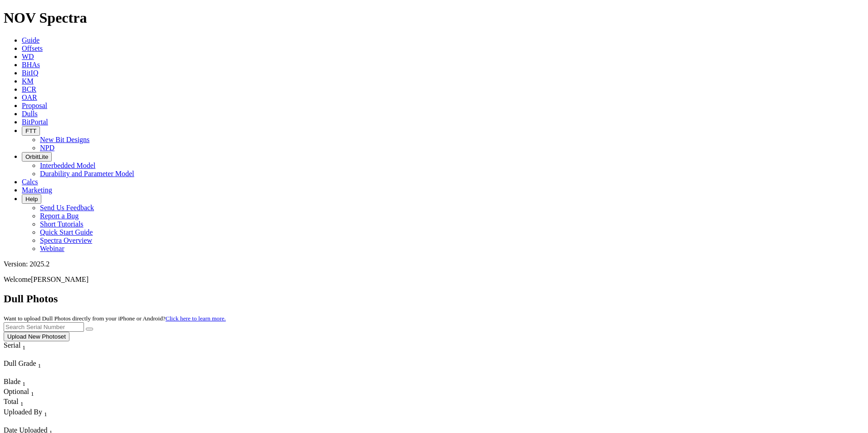 Image resolution: width=868 pixels, height=433 pixels. Describe the element at coordinates (66, 232) in the screenshot. I see `a: Quick Start Guide` at that location.